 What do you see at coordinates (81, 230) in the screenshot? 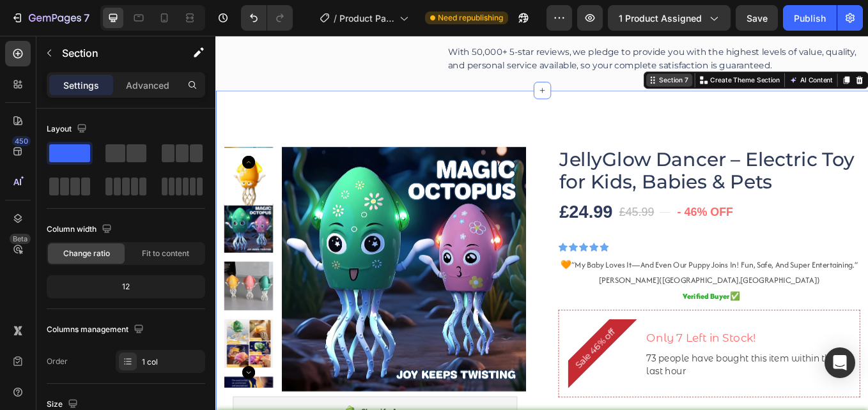
I see `div: Column width` at bounding box center [81, 230].